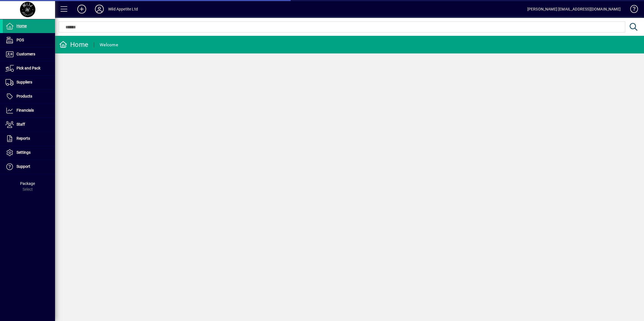  What do you see at coordinates (23, 153) in the screenshot?
I see `span: Settings` at bounding box center [23, 153].